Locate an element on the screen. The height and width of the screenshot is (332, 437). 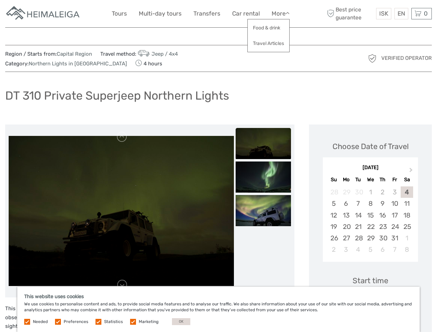
div: We use cookies to personalise content and ads, to provide social media features and to analyse ou... is located at coordinates (218, 309).